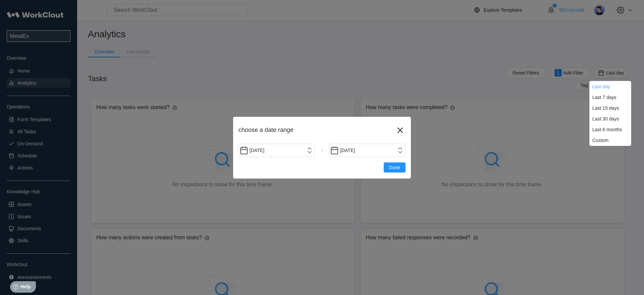  What do you see at coordinates (600, 140) in the screenshot?
I see `div: Custom` at bounding box center [600, 140].